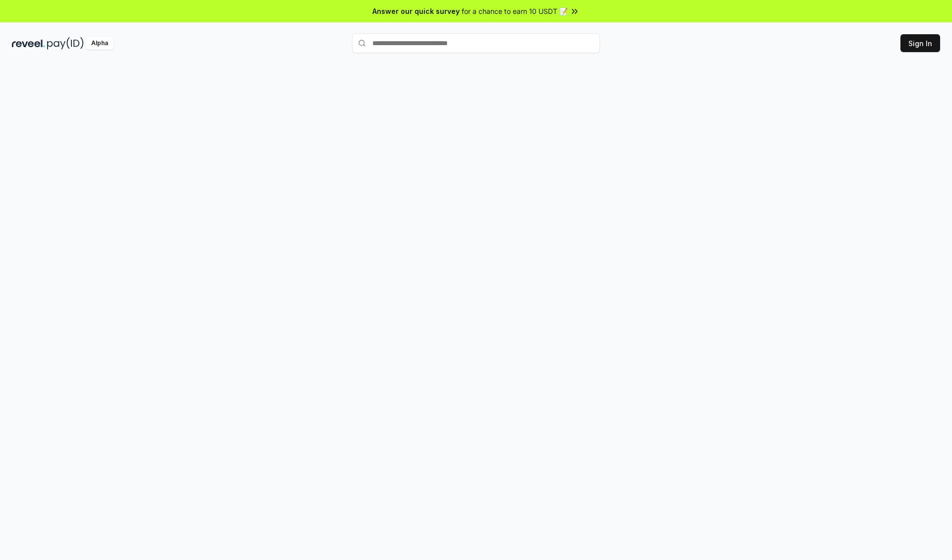 The image size is (952, 560). What do you see at coordinates (29, 43) in the screenshot?
I see `img: reveel_dark` at bounding box center [29, 43].